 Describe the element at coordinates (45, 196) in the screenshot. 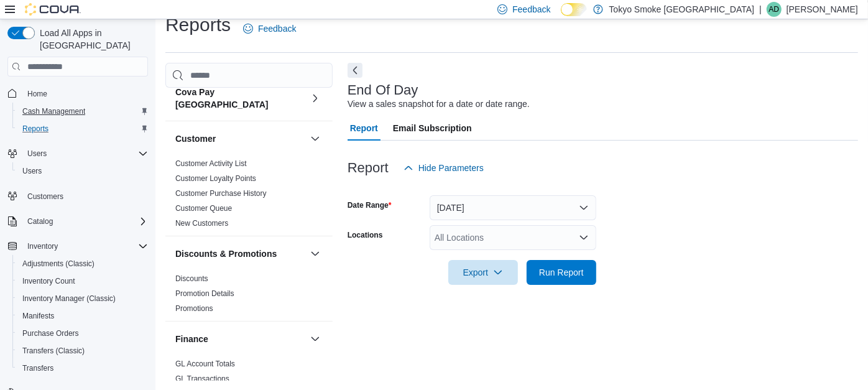

I see `span: Customers` at that location.